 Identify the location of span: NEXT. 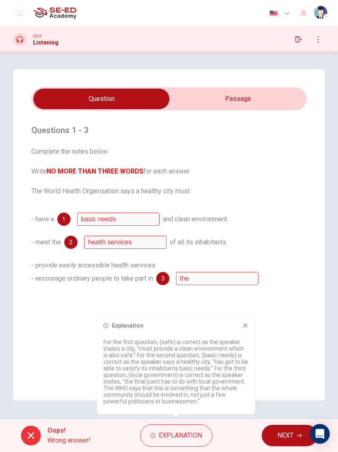
(285, 436).